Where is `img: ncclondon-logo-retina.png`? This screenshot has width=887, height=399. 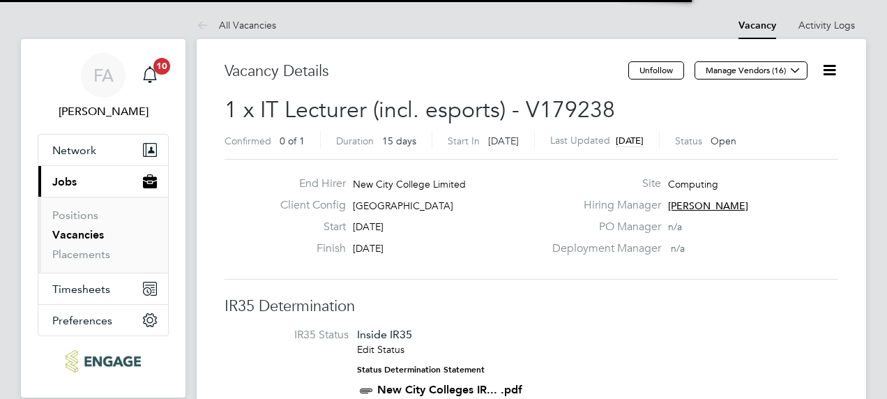
img: ncclondon-logo-retina.png is located at coordinates (102, 361).